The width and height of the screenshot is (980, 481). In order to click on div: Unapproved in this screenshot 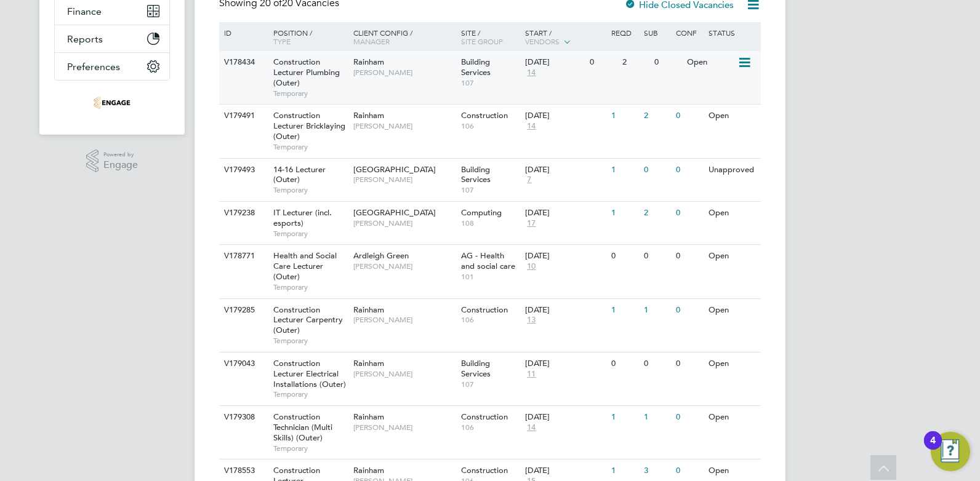, I will do `click(732, 170)`.